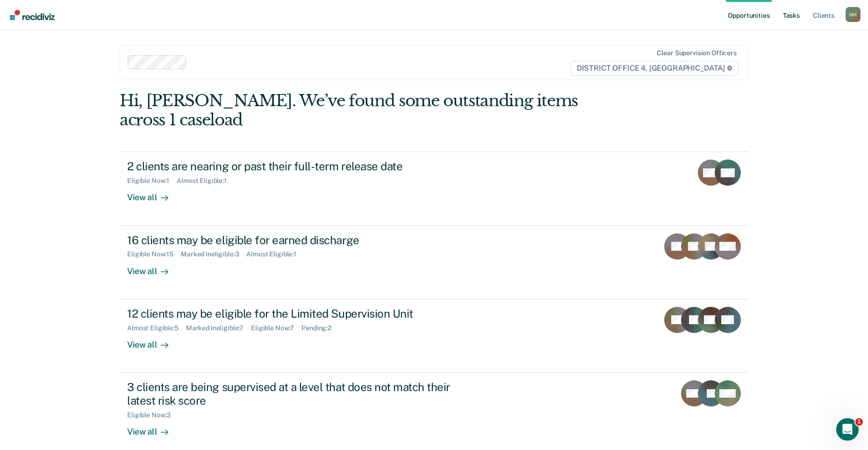 The height and width of the screenshot is (450, 868). Describe the element at coordinates (291, 240) in the screenshot. I see `div: 16 clients may be eligible for earned discharge` at that location.